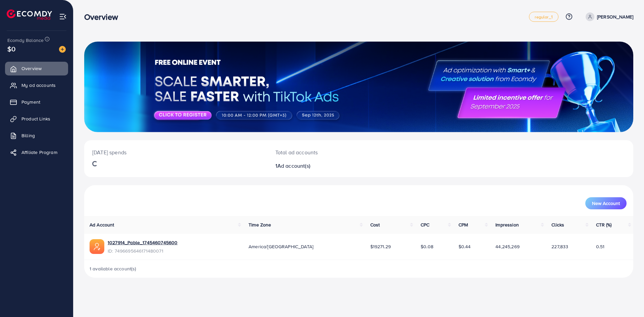  Describe the element at coordinates (463, 225) in the screenshot. I see `span: CPM` at that location.